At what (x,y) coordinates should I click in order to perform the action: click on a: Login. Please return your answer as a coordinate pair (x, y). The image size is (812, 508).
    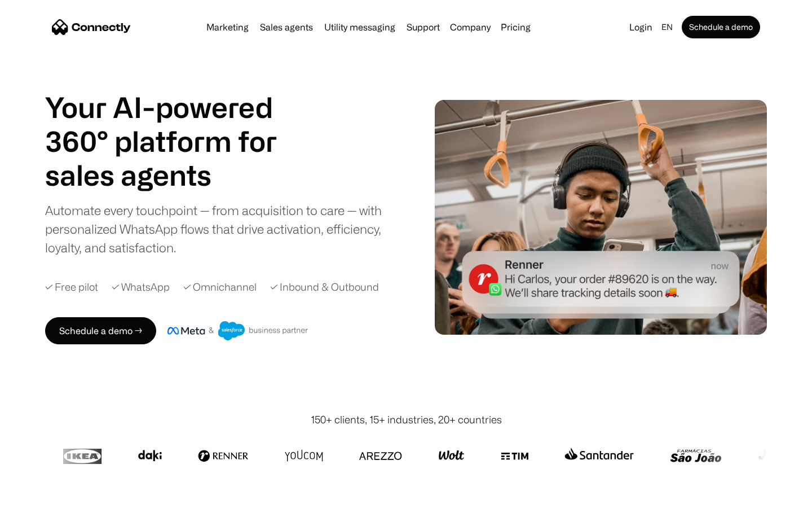
    Looking at the image, I should click on (641, 27).